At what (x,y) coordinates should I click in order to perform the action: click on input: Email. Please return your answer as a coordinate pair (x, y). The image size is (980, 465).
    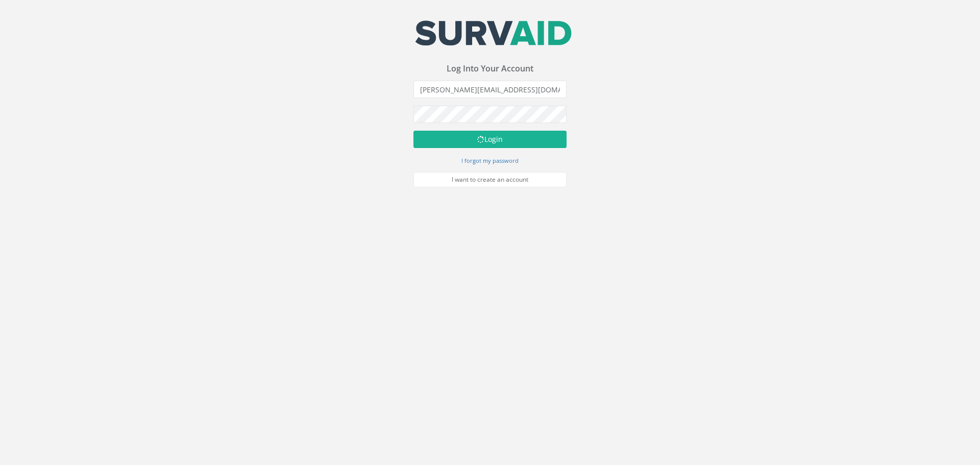
    Looking at the image, I should click on (490, 89).